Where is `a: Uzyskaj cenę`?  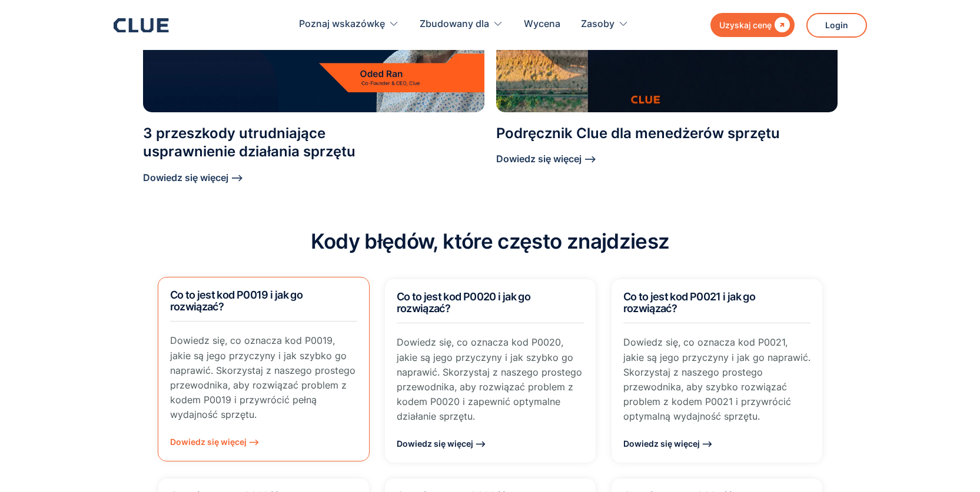
a: Uzyskaj cenę is located at coordinates (752, 25).